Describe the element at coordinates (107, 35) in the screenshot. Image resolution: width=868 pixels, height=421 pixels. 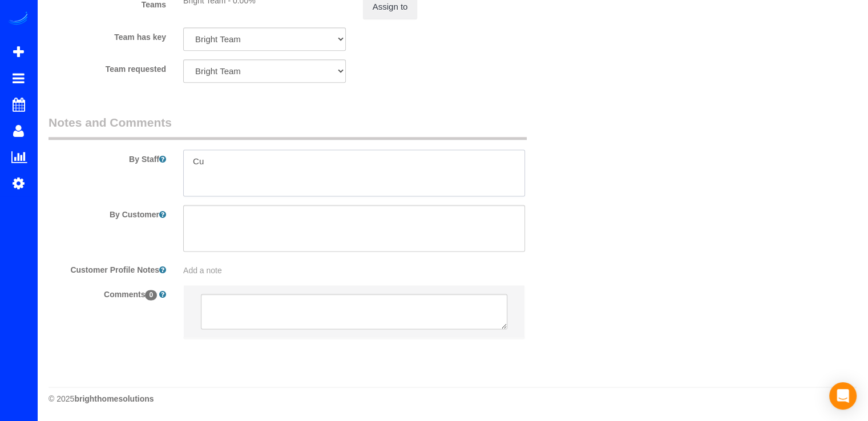
I see `label: Team has key` at that location.